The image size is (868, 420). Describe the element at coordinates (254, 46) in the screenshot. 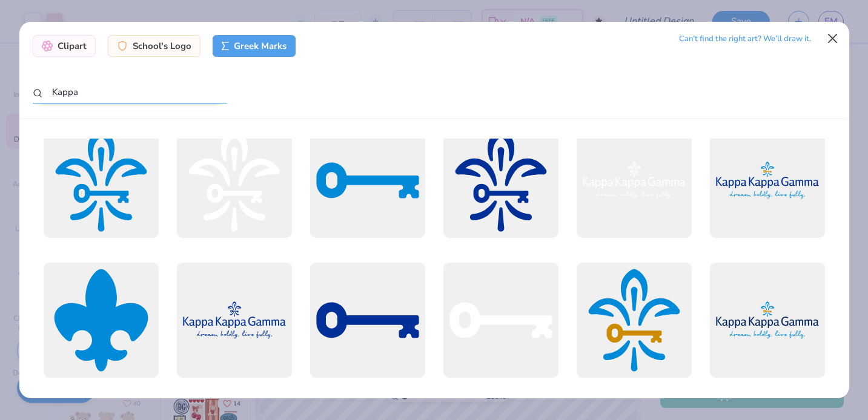

I see `div: Greek Marks` at that location.